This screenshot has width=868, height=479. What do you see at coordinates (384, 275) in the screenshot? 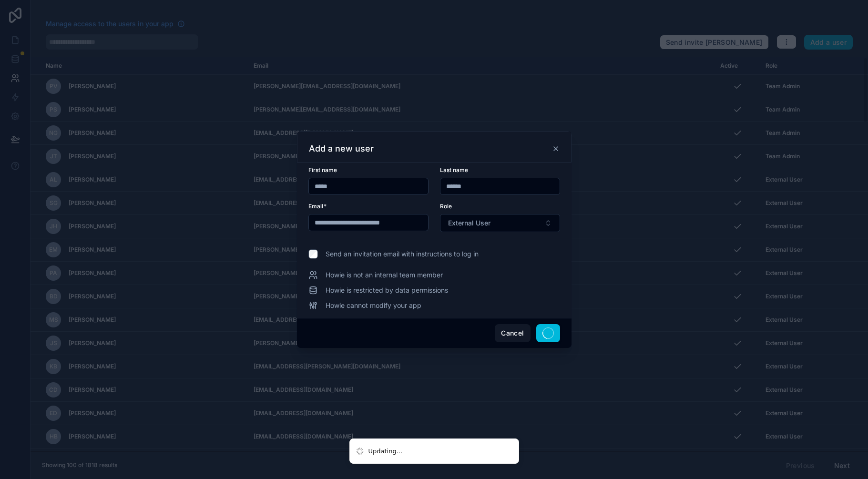
I see `span: Howie is not an internal team member` at bounding box center [384, 275].